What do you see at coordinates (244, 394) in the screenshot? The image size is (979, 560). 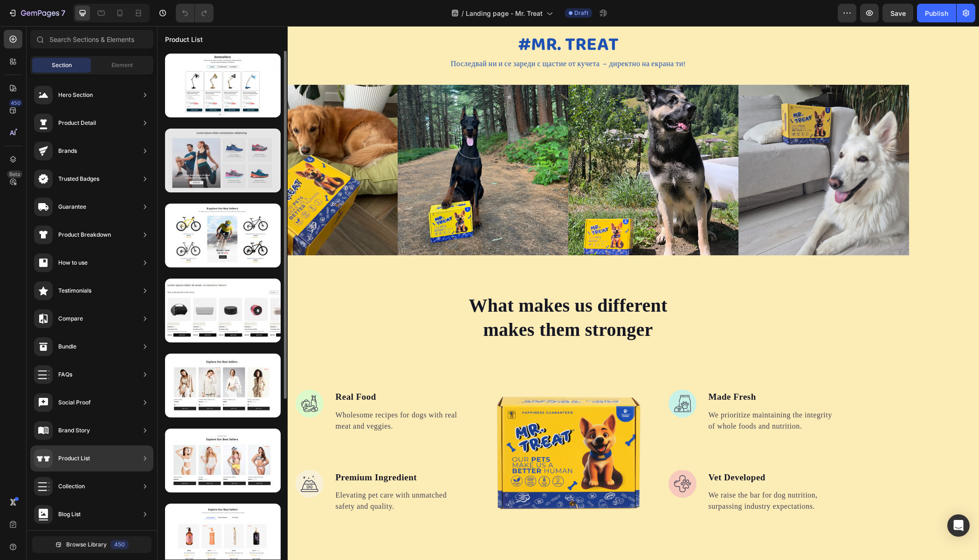 I see `p: Wholesome recipes for dogs with real meat and veggies.` at bounding box center [244, 394].